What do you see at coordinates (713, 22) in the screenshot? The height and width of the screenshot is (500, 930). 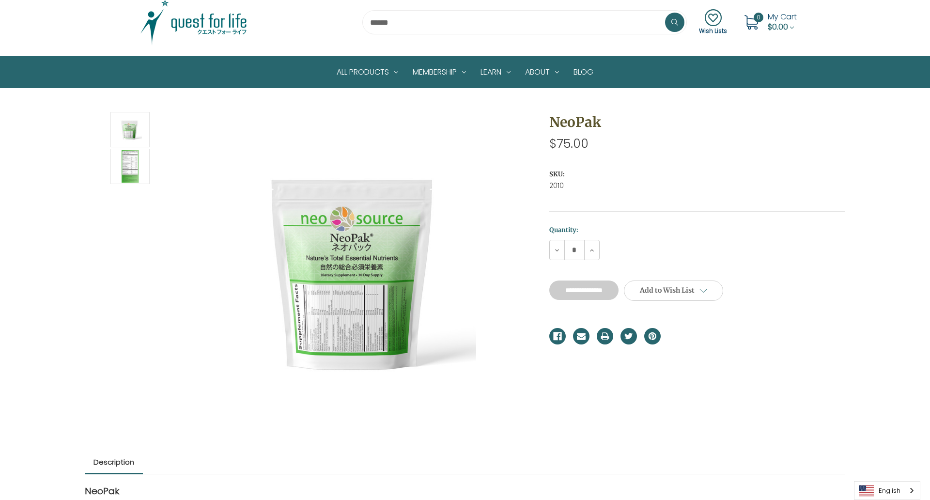 I see `a: Wish Lists` at bounding box center [713, 22].